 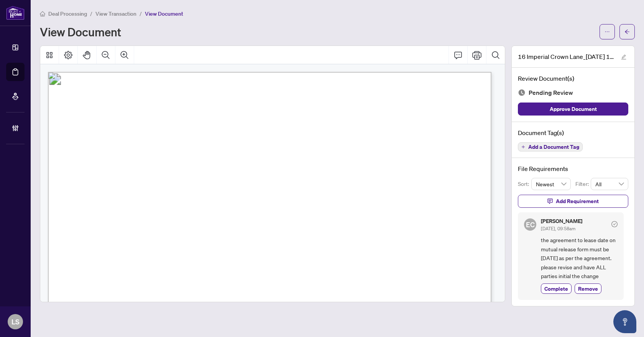 What do you see at coordinates (583, 184) in the screenshot?
I see `p: Filter:` at bounding box center [583, 184].